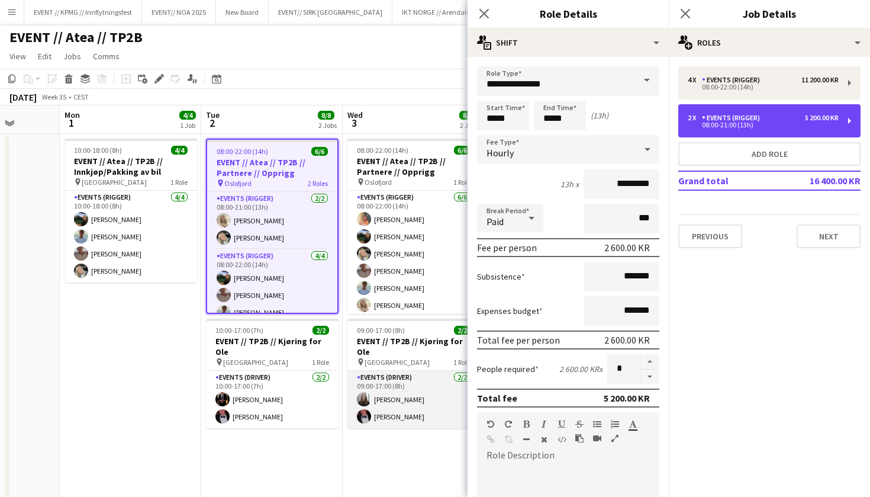 Image resolution: width=870 pixels, height=497 pixels. What do you see at coordinates (562, 439) in the screenshot?
I see `button: HTML Code` at bounding box center [562, 439].